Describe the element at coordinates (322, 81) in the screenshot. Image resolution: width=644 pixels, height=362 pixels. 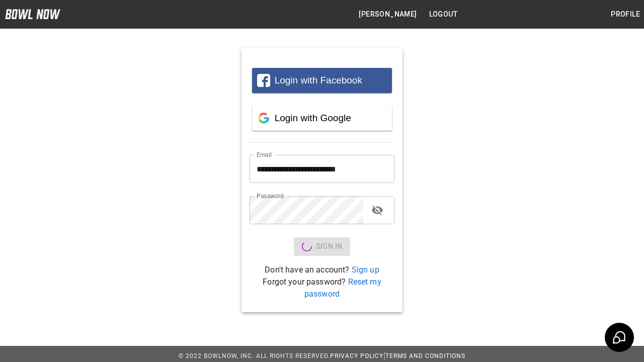
I see `button: Login with Facebook` at that location.